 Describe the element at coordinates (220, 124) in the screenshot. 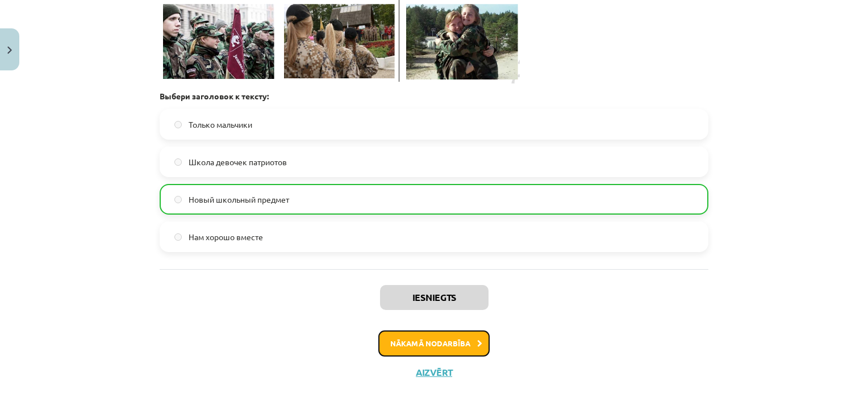

I see `span: Только мальчики` at that location.